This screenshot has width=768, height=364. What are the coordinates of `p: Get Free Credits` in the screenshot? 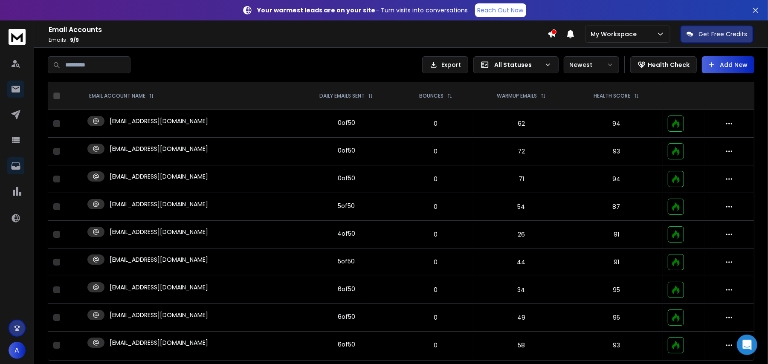 It's located at (723, 34).